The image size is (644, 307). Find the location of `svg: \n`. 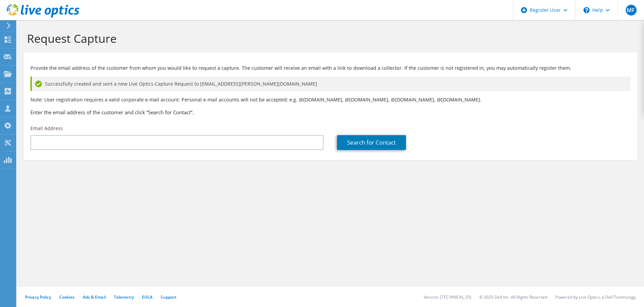

svg: \n is located at coordinates (586, 10).